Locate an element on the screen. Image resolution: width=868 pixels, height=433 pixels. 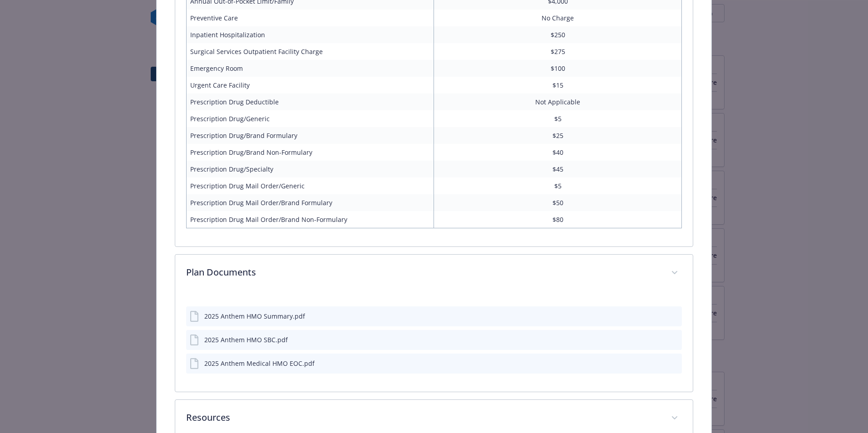
td: Surgical Services Outpatient Facility Charge is located at coordinates (310, 51).